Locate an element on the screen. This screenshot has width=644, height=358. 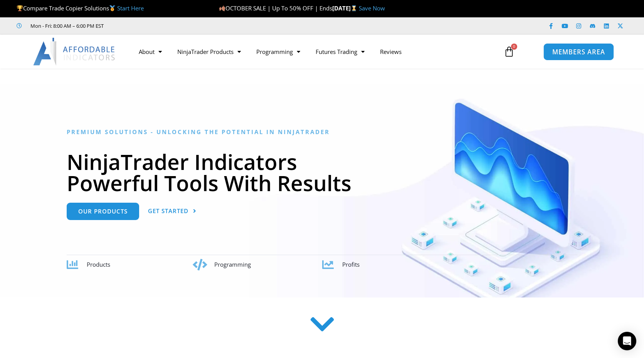
span: Compare Trade Copier Solutions is located at coordinates (80, 8).